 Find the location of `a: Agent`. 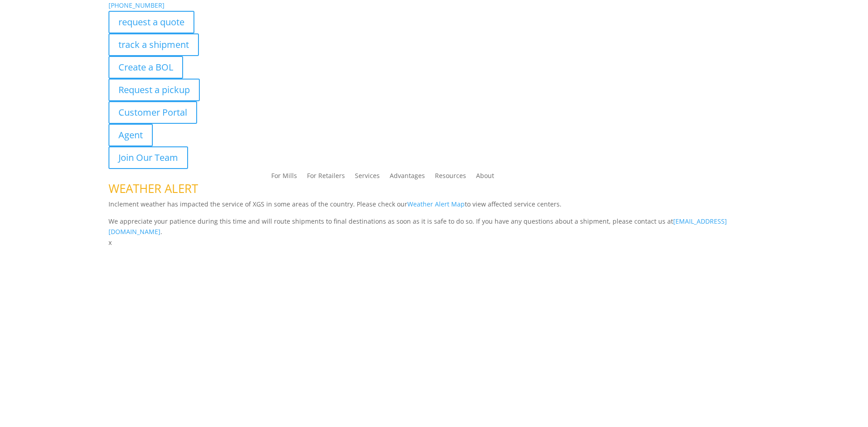

a: Agent is located at coordinates (130, 135).